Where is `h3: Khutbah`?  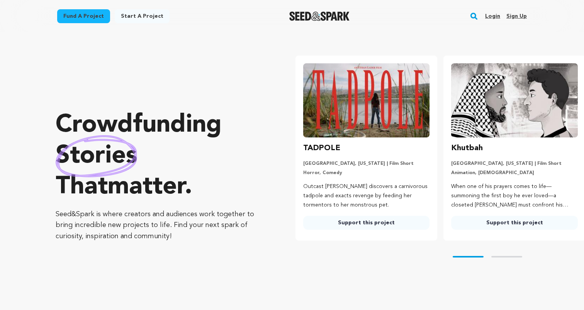 h3: Khutbah is located at coordinates (467, 148).